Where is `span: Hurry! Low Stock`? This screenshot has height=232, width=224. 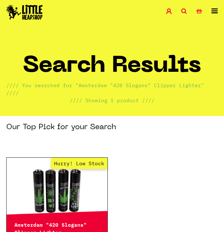 span: Hurry! Low Stock is located at coordinates (79, 163).